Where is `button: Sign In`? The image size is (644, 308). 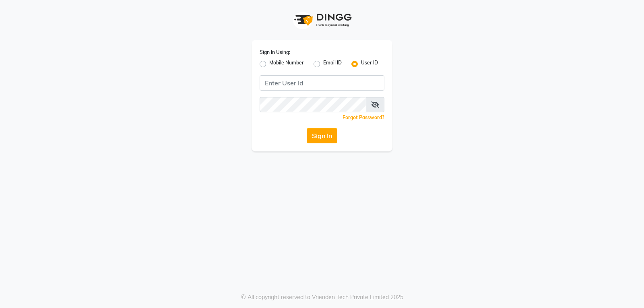 button: Sign In is located at coordinates (322, 135).